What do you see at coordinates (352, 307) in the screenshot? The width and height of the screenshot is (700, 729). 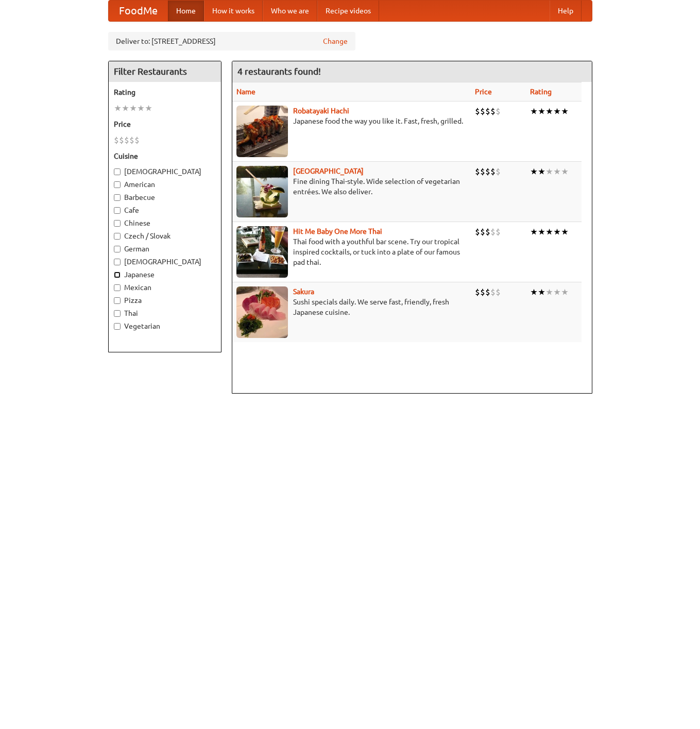 I see `p: Sushi specials daily. We serve fast, friendly, fresh Japanese cuisine.` at bounding box center [352, 307].